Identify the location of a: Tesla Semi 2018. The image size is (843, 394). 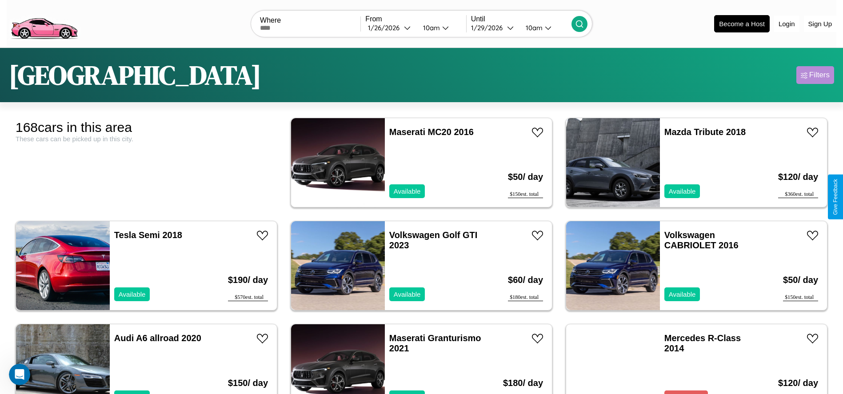
(148, 235).